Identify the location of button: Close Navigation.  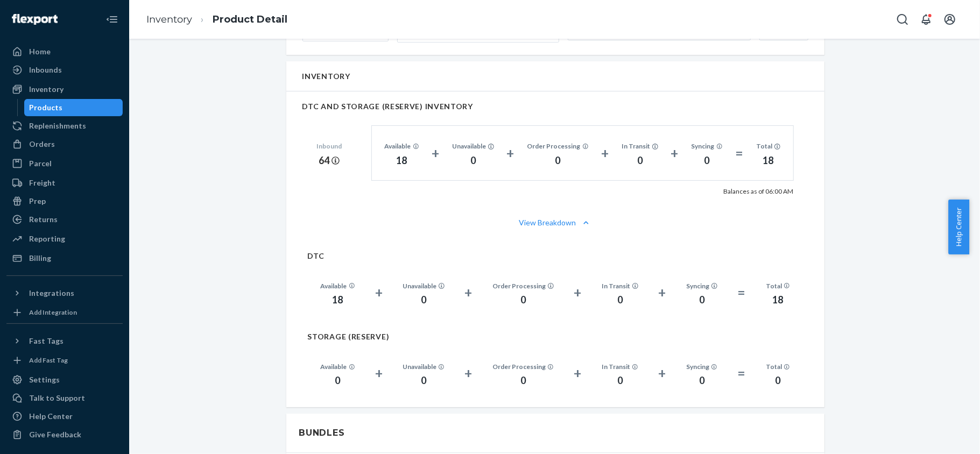
(112, 19).